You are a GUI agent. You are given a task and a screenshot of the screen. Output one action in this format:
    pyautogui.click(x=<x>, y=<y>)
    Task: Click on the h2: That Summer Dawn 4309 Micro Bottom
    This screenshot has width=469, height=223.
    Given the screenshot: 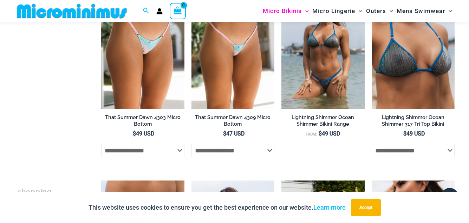 What is the action you would take?
    pyautogui.click(x=233, y=121)
    